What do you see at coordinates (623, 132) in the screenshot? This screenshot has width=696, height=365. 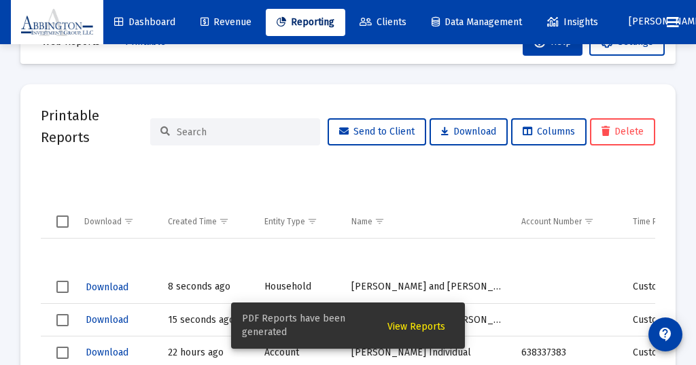 I see `button: Delete` at bounding box center [623, 132].